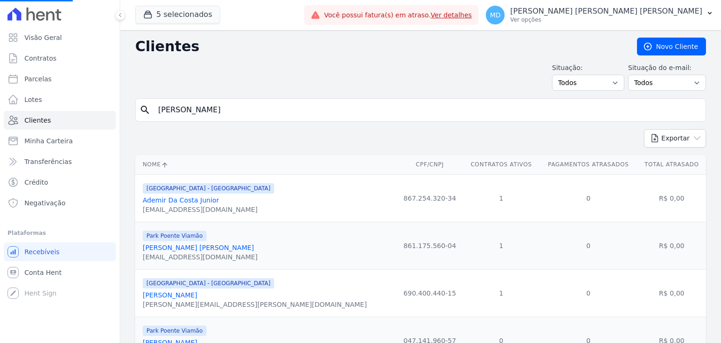 The width and height of the screenshot is (721, 343). What do you see at coordinates (427, 110) in the screenshot?
I see `input: Buscar por nome, CPF ou e-mail` at bounding box center [427, 110].